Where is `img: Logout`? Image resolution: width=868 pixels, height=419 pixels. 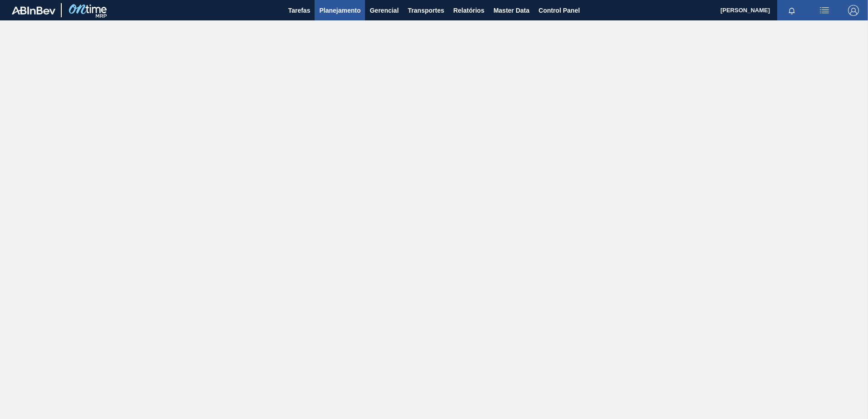
img: Logout is located at coordinates (853, 11).